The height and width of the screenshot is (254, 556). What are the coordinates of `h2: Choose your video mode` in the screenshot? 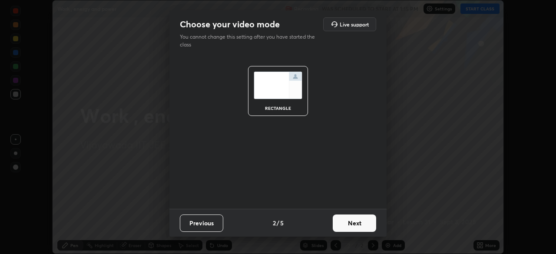 It's located at (230, 24).